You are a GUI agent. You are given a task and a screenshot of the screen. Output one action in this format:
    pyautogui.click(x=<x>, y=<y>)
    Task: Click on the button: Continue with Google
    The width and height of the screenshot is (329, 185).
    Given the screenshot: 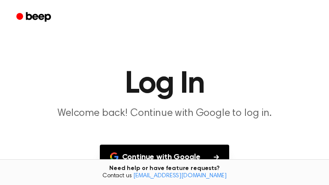 What is the action you would take?
    pyautogui.click(x=164, y=157)
    